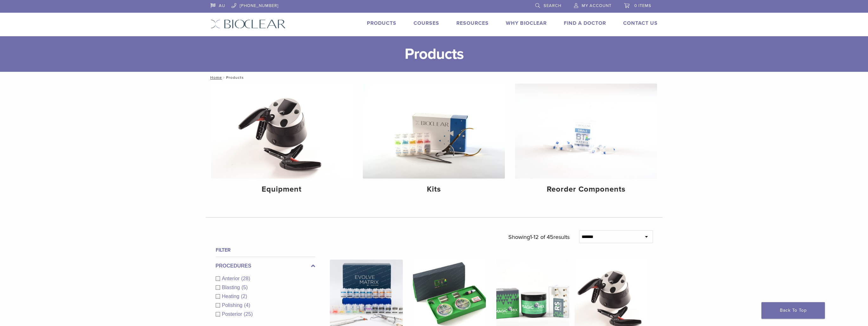 This screenshot has width=868, height=326. What do you see at coordinates (586, 131) in the screenshot?
I see `img: Reorder Components` at bounding box center [586, 131].